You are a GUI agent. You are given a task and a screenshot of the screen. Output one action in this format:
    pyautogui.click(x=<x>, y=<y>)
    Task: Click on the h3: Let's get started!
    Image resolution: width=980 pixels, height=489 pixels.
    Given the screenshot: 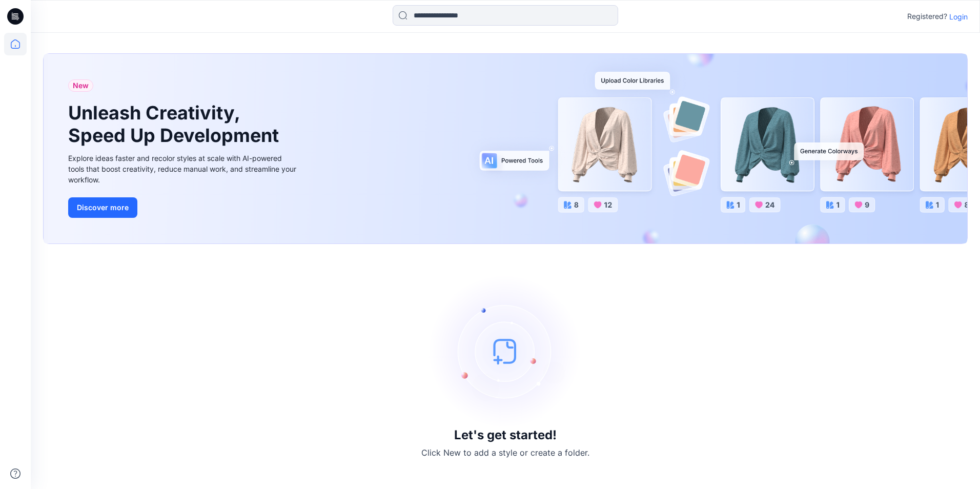 What is the action you would take?
    pyautogui.click(x=506, y=435)
    